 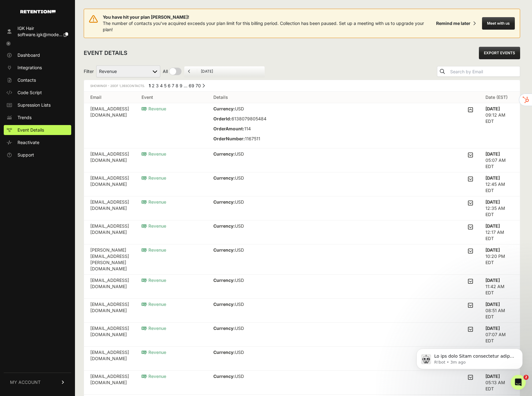 I want to click on a: IGK Hair software.igk@mode..., so click(x=37, y=31).